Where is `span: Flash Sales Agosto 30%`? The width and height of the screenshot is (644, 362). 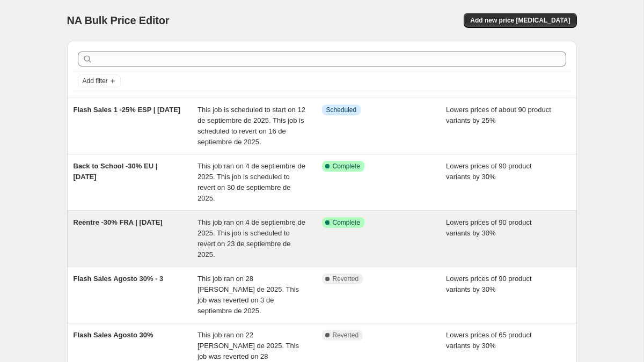
span: Flash Sales Agosto 30% is located at coordinates (113, 334).